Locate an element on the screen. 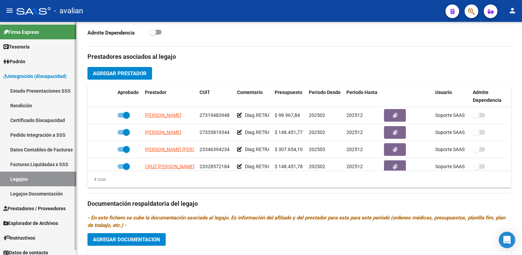 The image size is (522, 255). mat-icon: person is located at coordinates (512, 11).